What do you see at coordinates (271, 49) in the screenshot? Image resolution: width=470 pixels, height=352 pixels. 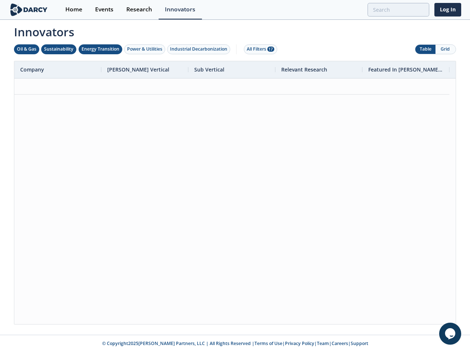 I see `span: 17` at bounding box center [271, 49].